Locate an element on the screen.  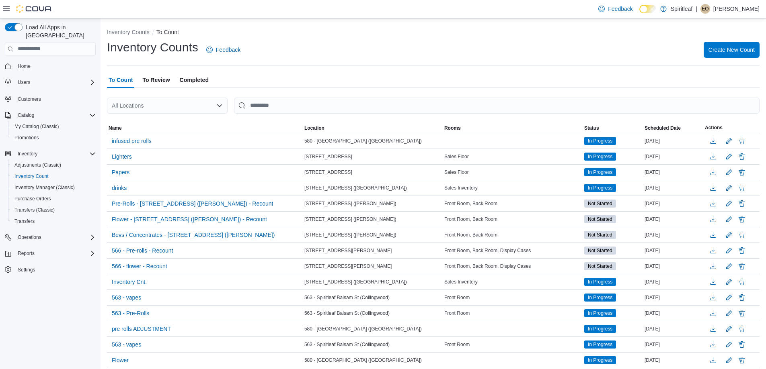
button: Home is located at coordinates (50, 66).